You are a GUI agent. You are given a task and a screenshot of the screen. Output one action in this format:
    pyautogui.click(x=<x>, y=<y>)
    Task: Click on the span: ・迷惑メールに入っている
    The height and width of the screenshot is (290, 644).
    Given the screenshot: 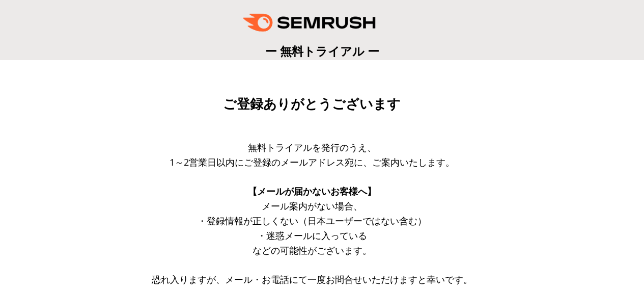 What is the action you would take?
    pyautogui.click(x=312, y=235)
    